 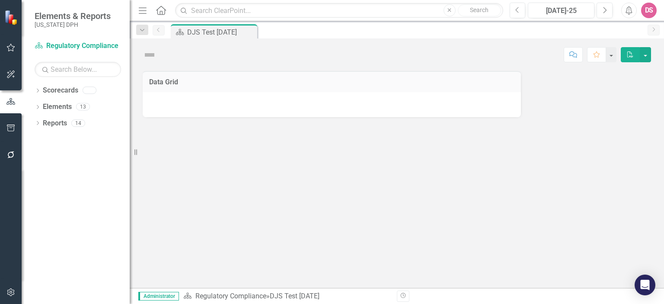 I want to click on img: Not Defined, so click(x=150, y=55).